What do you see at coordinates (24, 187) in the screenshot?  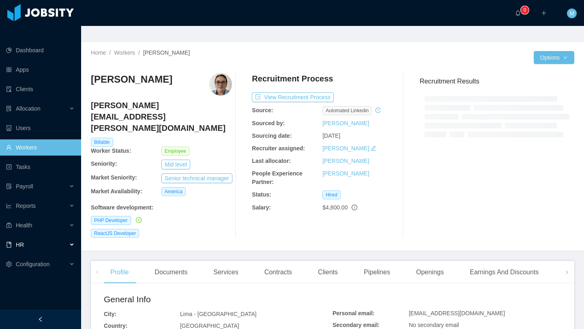 I see `span: Payroll` at bounding box center [24, 187].